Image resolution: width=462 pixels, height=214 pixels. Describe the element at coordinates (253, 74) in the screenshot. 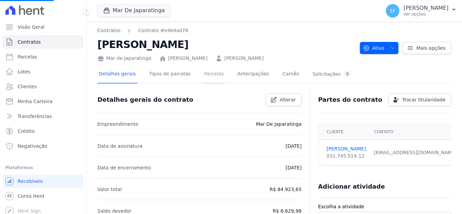

I see `a: Antecipações` at that location.